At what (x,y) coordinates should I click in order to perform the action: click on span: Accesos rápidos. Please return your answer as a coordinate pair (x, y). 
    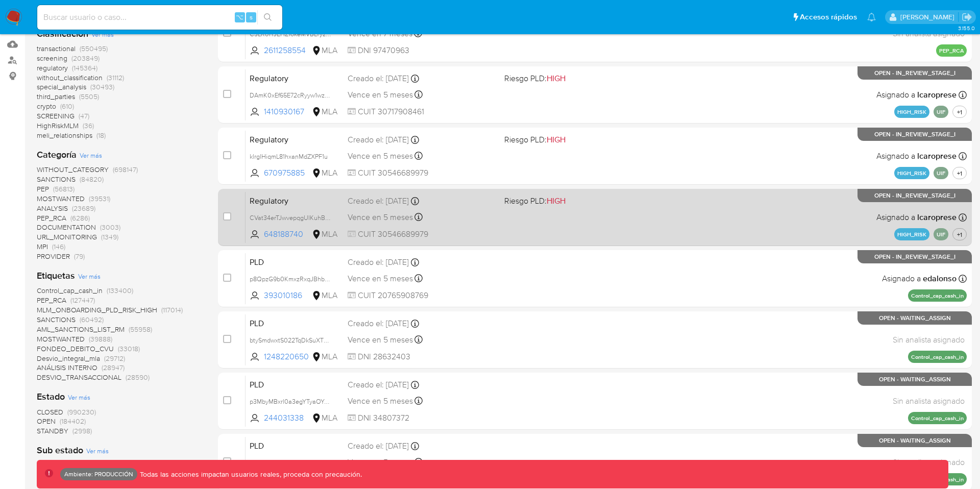
    Looking at the image, I should click on (828, 16).